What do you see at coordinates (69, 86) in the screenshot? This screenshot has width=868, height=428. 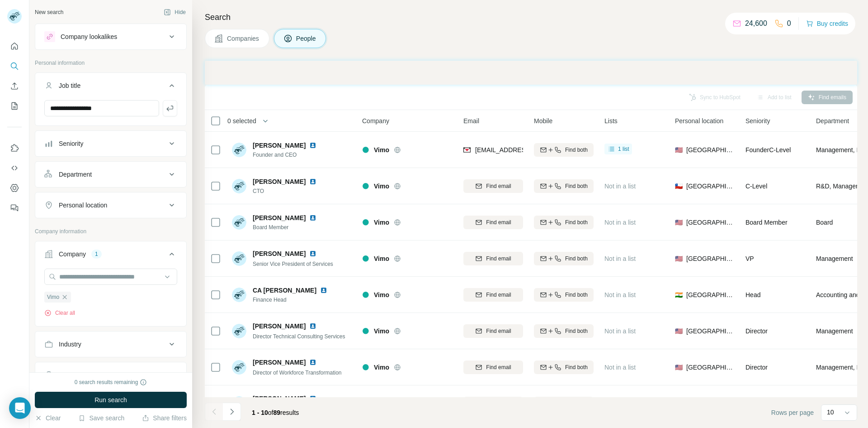 I see `div: Job title` at bounding box center [69, 86].